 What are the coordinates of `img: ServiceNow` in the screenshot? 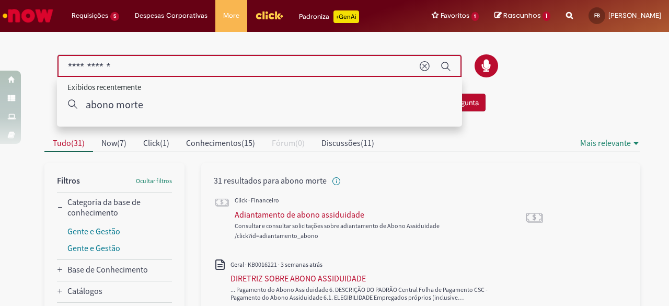 It's located at (28, 16).